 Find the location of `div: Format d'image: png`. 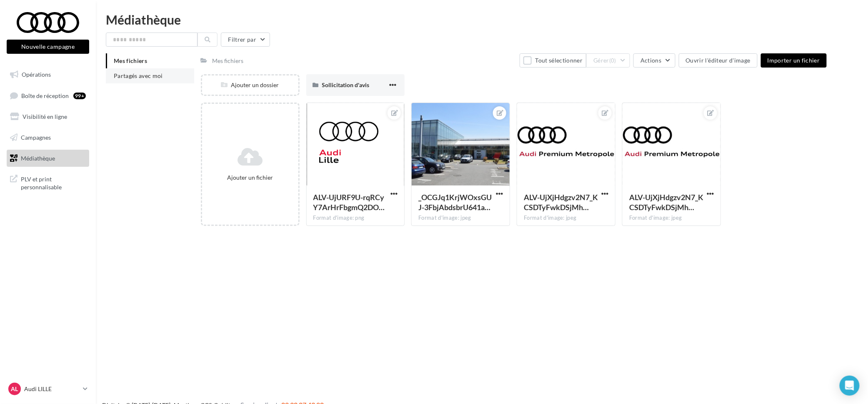

div: Format d'image: png is located at coordinates (356, 218).